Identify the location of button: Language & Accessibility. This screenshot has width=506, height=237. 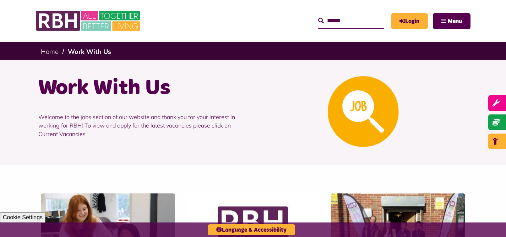
(251, 230).